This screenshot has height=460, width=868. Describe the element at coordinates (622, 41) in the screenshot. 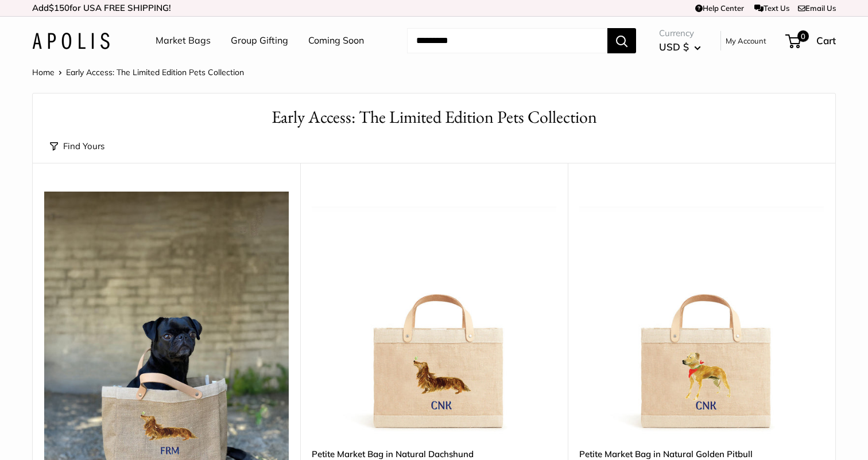

I see `button: Search` at that location.